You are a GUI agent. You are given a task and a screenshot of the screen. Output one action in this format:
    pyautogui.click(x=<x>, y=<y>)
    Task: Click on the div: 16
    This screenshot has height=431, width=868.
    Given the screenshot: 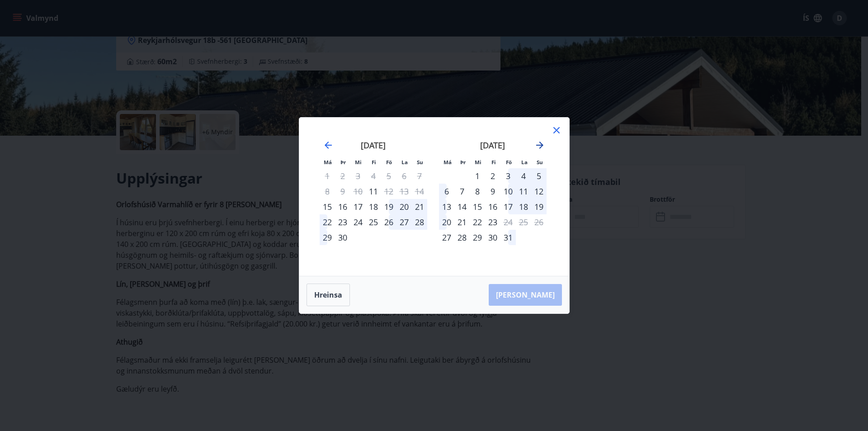 What is the action you would take?
    pyautogui.click(x=342, y=207)
    